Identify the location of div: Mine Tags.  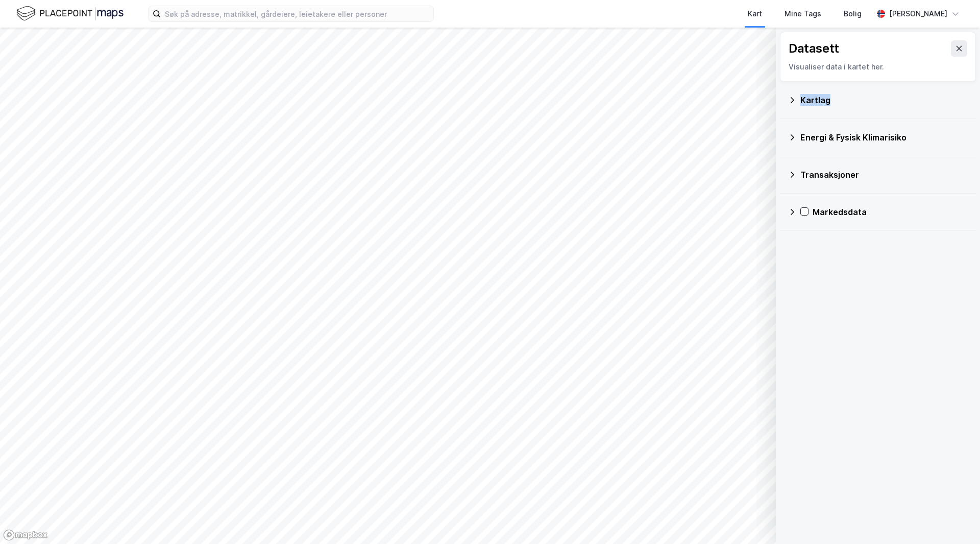
(803, 14).